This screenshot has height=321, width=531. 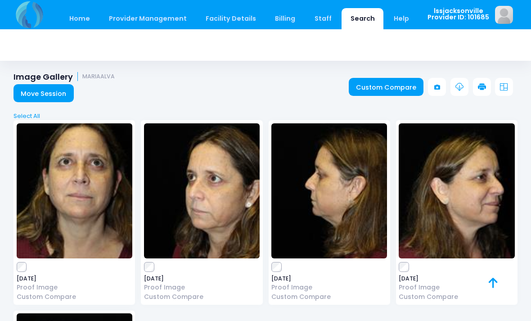 What do you see at coordinates (458, 14) in the screenshot?
I see `span: lssjacksonville Provider ID: 101685` at bounding box center [458, 14].